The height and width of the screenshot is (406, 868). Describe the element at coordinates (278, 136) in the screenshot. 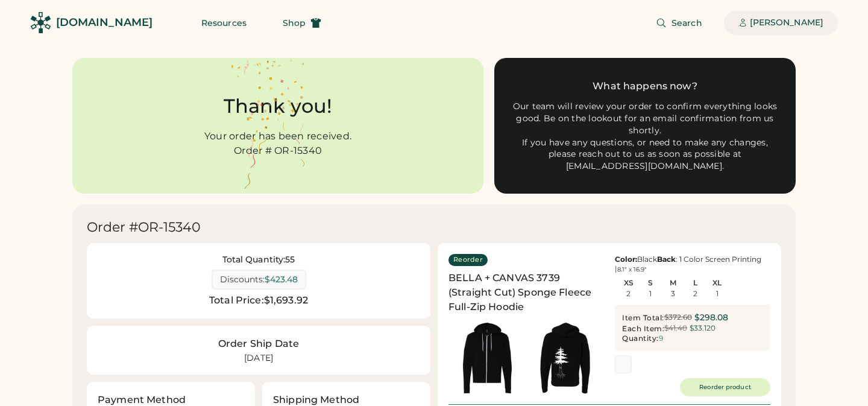

I see `div: Your order has been received.` at that location.